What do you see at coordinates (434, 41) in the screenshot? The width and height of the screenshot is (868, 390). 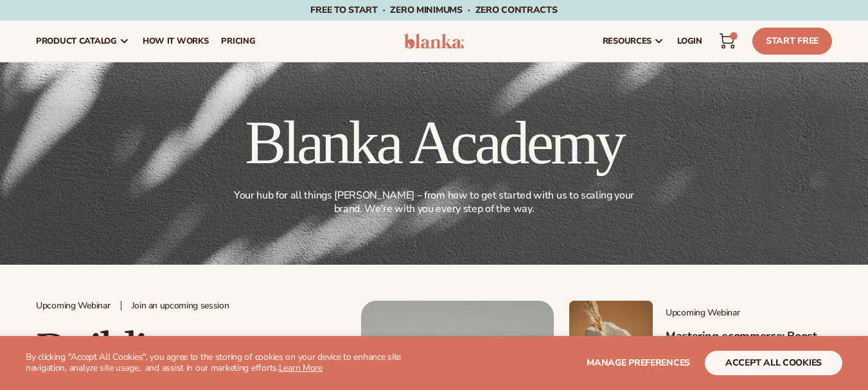 I see `a: logo` at bounding box center [434, 41].